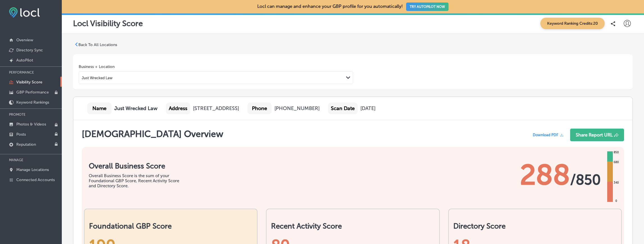 This screenshot has width=644, height=244. What do you see at coordinates (97, 45) in the screenshot?
I see `p: Back To All Locations` at bounding box center [97, 45].